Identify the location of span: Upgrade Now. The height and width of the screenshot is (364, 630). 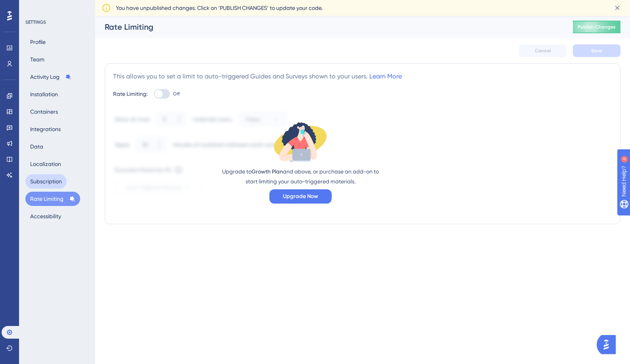
(300, 196).